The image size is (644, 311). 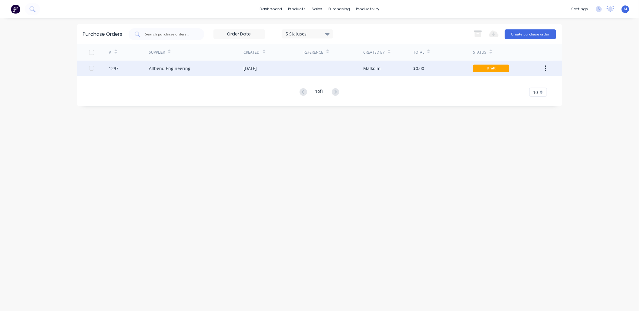 What do you see at coordinates (239, 34) in the screenshot?
I see `input: Order Date` at bounding box center [239, 34].